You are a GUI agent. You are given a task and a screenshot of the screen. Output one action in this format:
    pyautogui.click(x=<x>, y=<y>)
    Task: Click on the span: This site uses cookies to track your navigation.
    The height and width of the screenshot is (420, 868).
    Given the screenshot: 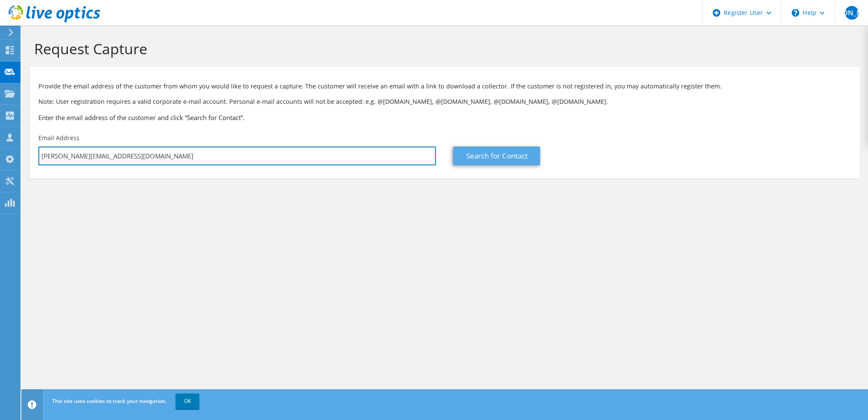 What is the action you would take?
    pyautogui.click(x=109, y=401)
    